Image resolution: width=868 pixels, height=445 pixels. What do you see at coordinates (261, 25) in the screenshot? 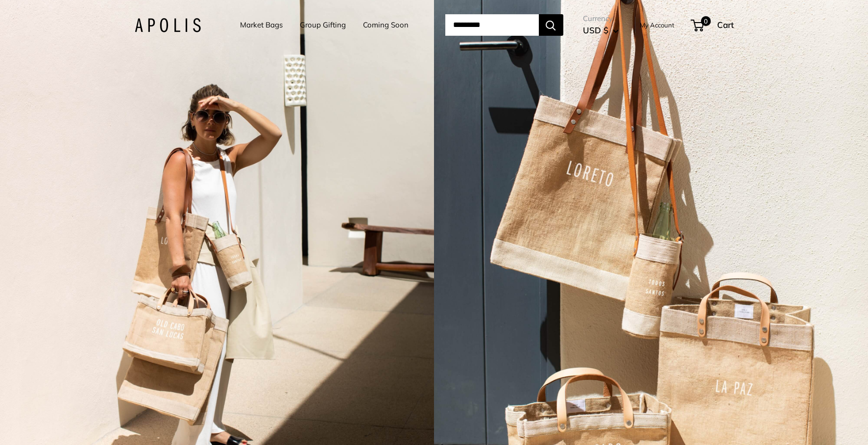
I see `a: Market Bags` at bounding box center [261, 25].